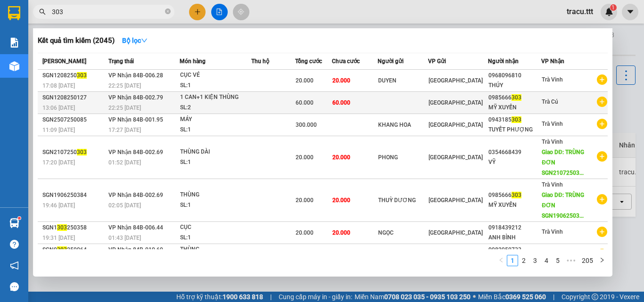 This screenshot has width=644, height=302. I want to click on span: VP Nhận 84B-002.69, so click(136, 152).